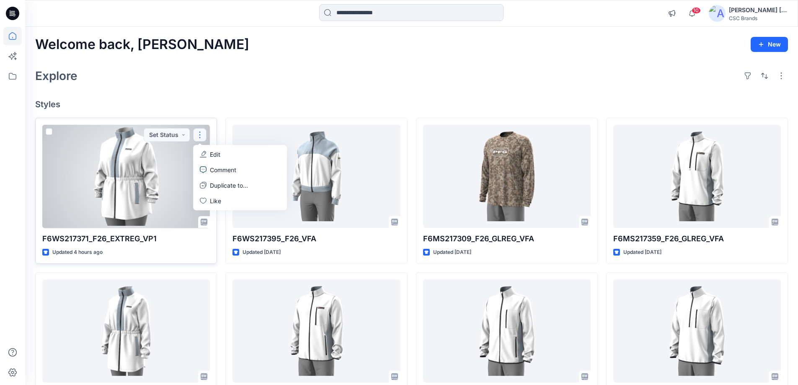 The width and height of the screenshot is (798, 385). I want to click on a: F6MS217360_F26_GLREG_VFA, so click(316, 331).